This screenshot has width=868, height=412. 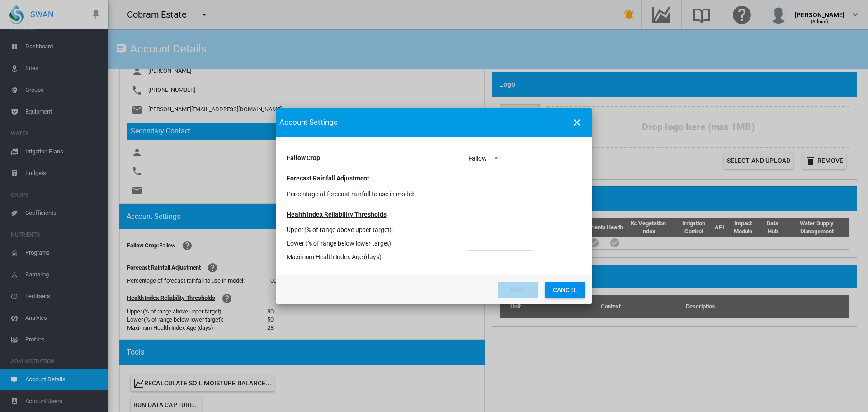 I want to click on div: Percentage of forecast rainfall to use in model:, so click(x=377, y=194).